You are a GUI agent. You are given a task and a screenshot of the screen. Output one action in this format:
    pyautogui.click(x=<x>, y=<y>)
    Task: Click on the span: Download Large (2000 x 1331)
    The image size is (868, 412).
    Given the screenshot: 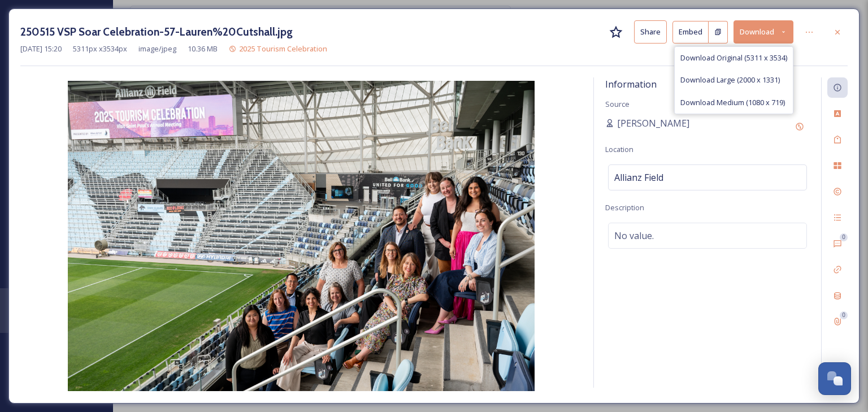 What is the action you would take?
    pyautogui.click(x=730, y=80)
    